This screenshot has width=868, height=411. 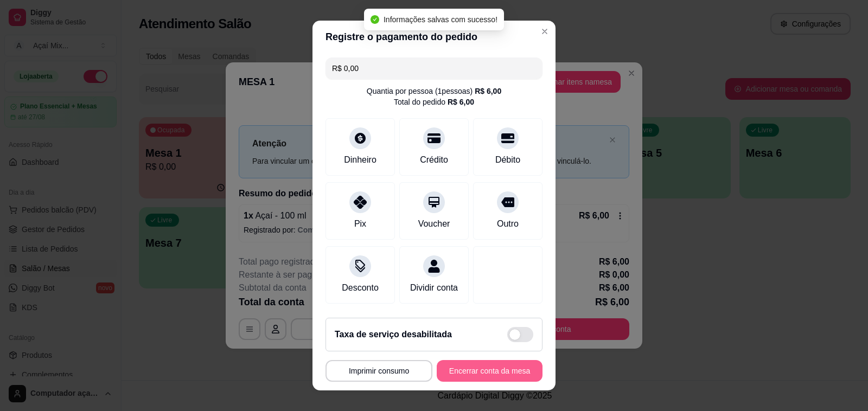 What do you see at coordinates (375, 19) in the screenshot?
I see `span: check-circle` at bounding box center [375, 19].